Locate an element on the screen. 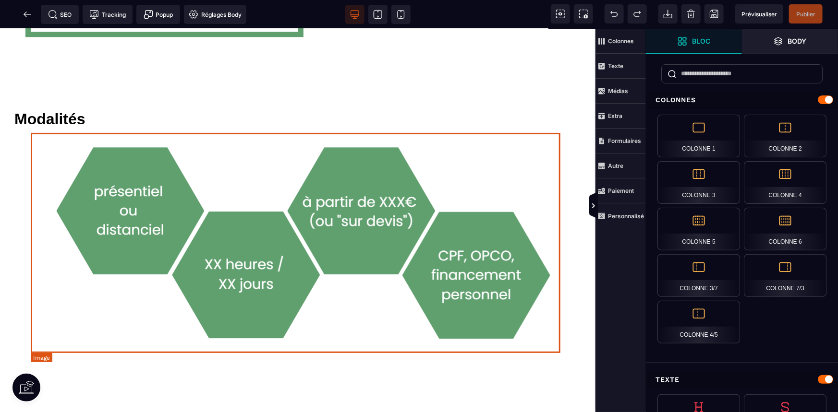  span: Prévisualiser is located at coordinates (759, 14).